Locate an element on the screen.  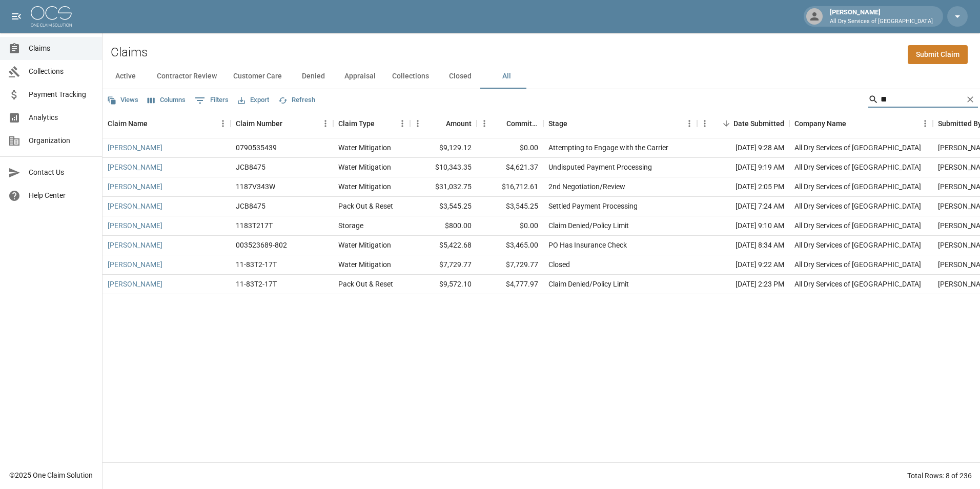
div: $4,777.97 is located at coordinates (510, 284).